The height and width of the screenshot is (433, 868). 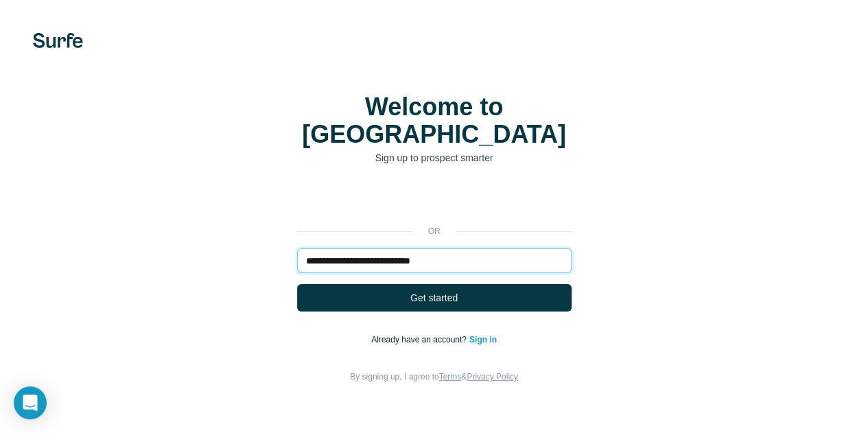 I want to click on span: Already have an account?, so click(x=420, y=340).